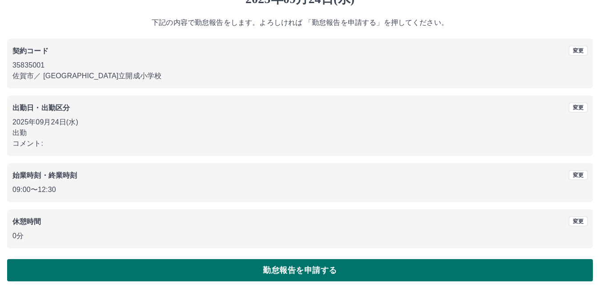  What do you see at coordinates (300, 236) in the screenshot?
I see `p: 0分` at bounding box center [300, 236].